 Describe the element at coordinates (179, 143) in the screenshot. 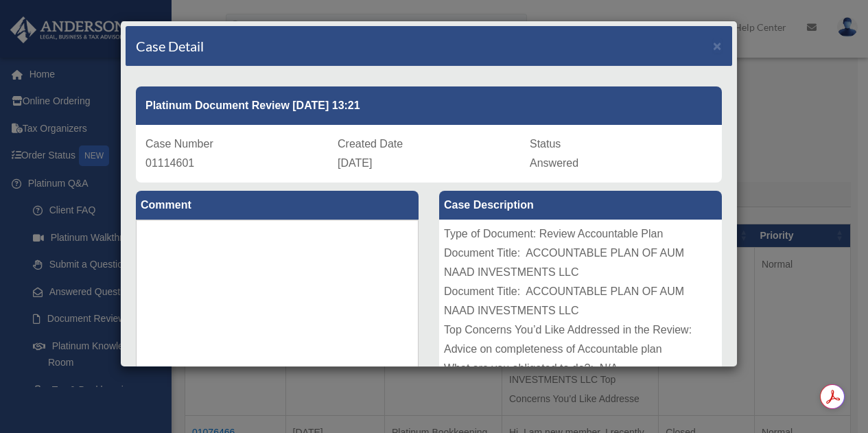

I see `span: Case Number` at that location.